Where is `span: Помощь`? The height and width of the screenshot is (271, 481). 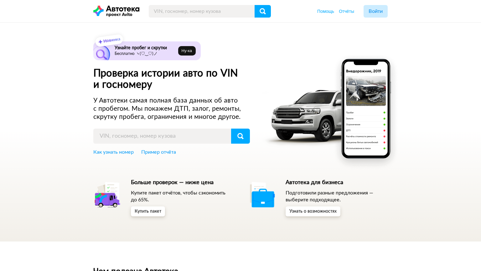
span: Помощь is located at coordinates (326, 11).